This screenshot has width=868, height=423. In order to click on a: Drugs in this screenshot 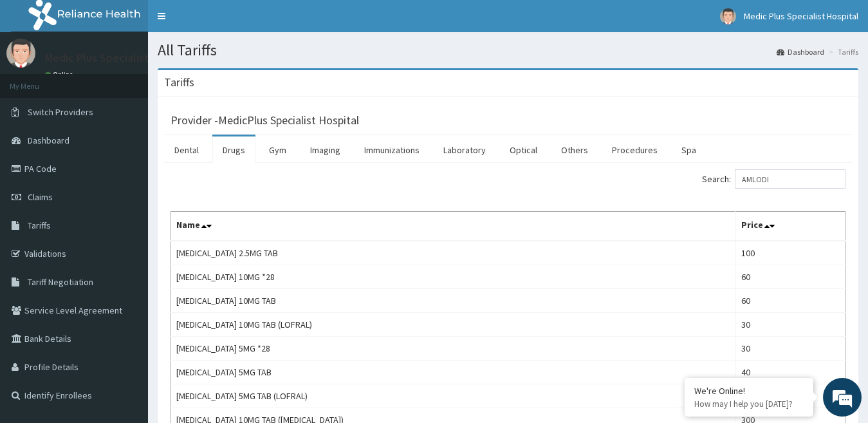, I will do `click(233, 150)`.